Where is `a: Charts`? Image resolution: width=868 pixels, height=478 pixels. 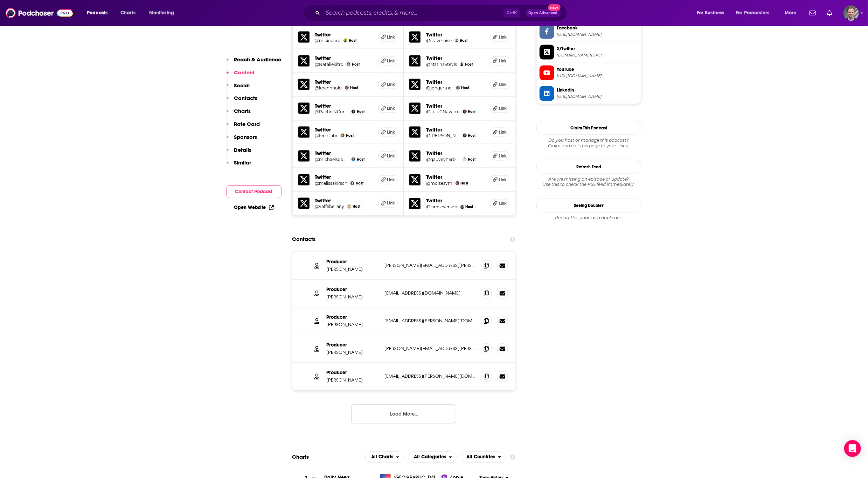
a: Charts is located at coordinates (128, 13).